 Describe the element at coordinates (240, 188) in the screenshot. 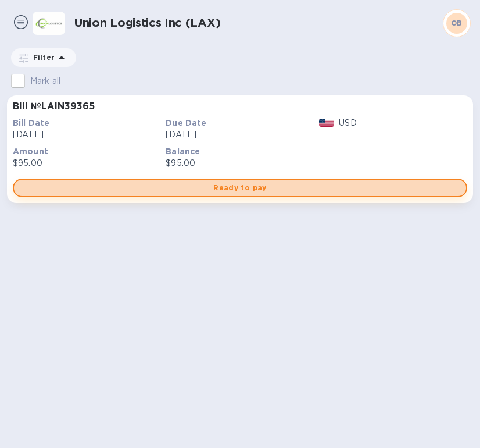

I see `button: Ready to pay` at that location.